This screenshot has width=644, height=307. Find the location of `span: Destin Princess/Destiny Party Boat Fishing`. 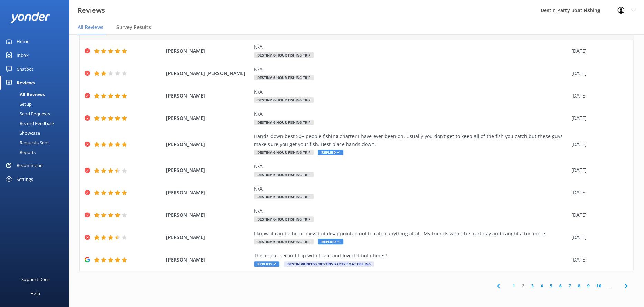

span: Destin Princess/Destiny Party Boat Fishing is located at coordinates (329, 264).